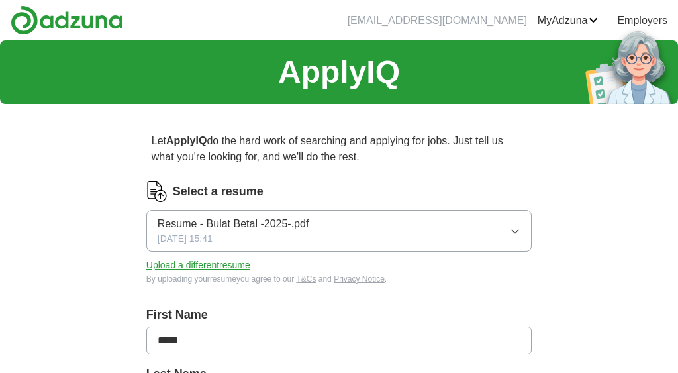 The image size is (678, 373). I want to click on img: CV Icon, so click(157, 191).